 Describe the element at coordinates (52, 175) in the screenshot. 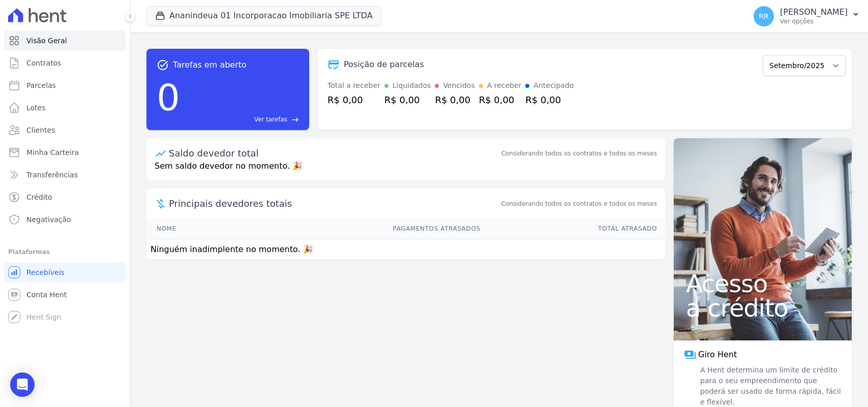

I see `span: Transferências` at that location.